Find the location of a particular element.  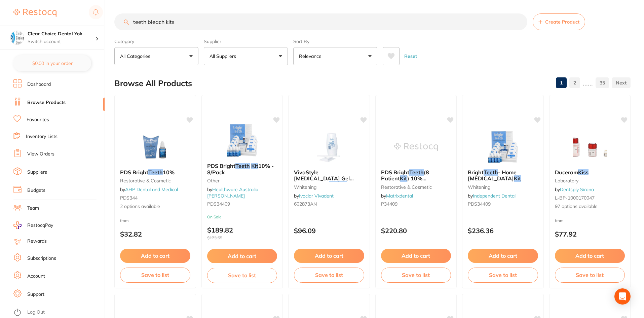

a: Subscriptions is located at coordinates (42, 259).